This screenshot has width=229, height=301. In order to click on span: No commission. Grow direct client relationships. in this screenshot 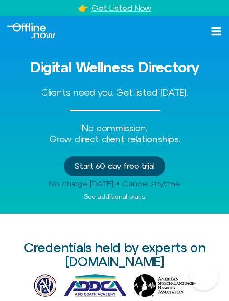, I will do `click(115, 133)`.